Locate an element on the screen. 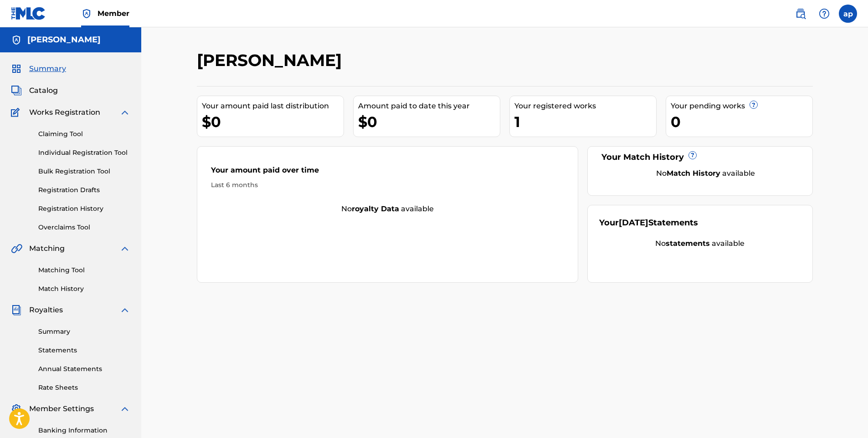 The image size is (868, 438). a: Summary is located at coordinates (84, 331).